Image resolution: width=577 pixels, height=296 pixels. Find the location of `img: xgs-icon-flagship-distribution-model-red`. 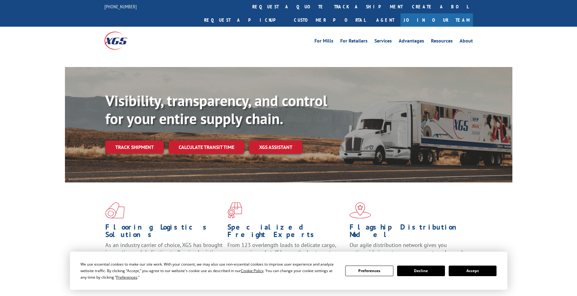

img: xgs-icon-flagship-distribution-model-red is located at coordinates (360, 211).